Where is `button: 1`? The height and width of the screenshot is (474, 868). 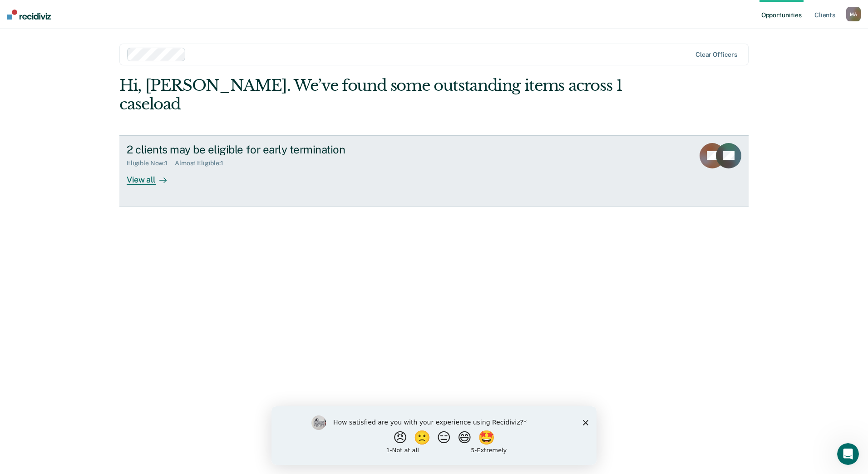 button: 1 is located at coordinates (129, 32).